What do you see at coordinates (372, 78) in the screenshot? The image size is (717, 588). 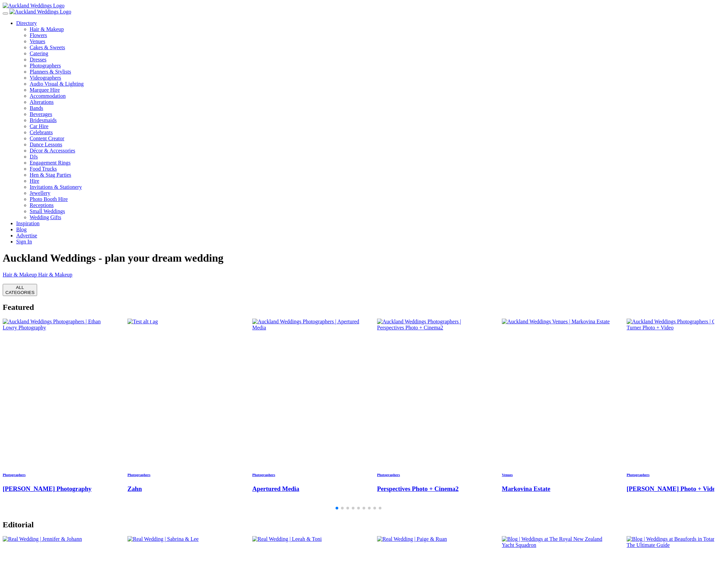 I see `div: Videographers` at bounding box center [372, 78].